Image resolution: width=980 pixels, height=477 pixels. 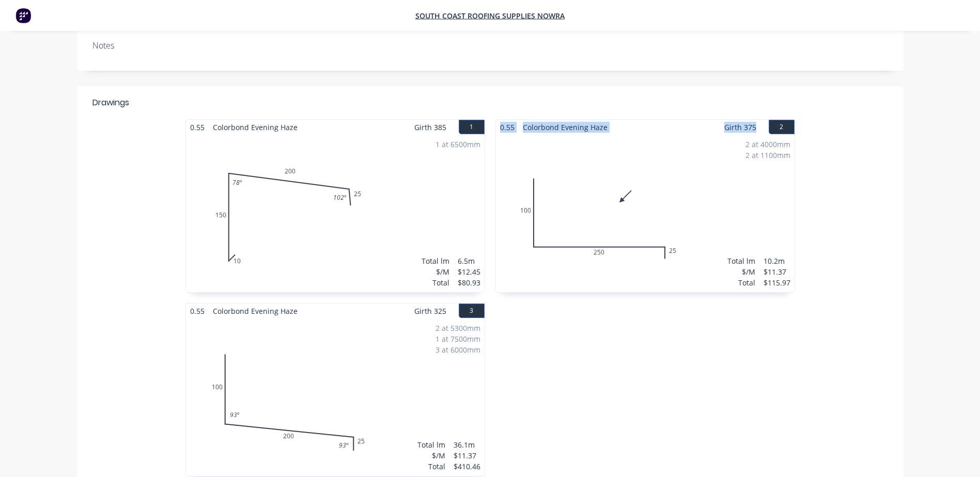 What do you see at coordinates (335, 397) in the screenshot?
I see `div: 01002002593º93º2 at 5300mm1 at 7500mm3 at 6000mmTotal lm$/MTotal36.1m$11.37$410.46` at bounding box center [335, 397].